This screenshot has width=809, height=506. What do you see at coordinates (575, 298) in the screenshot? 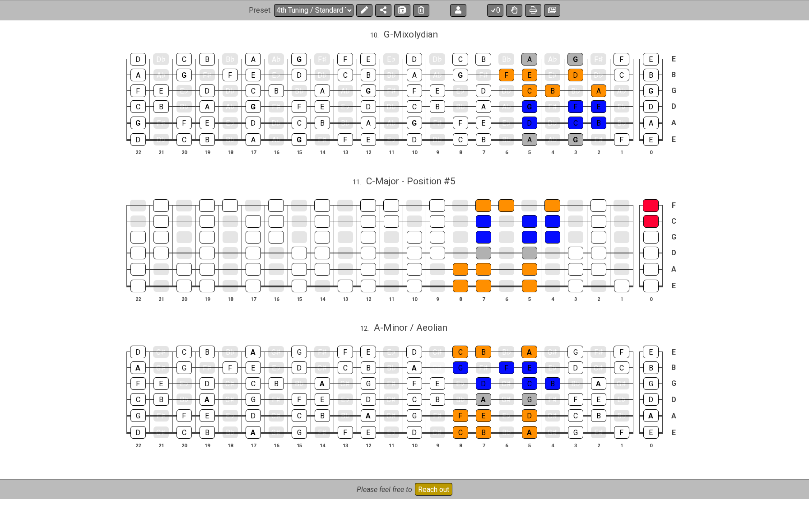
I see `th: 3` at bounding box center [575, 298].